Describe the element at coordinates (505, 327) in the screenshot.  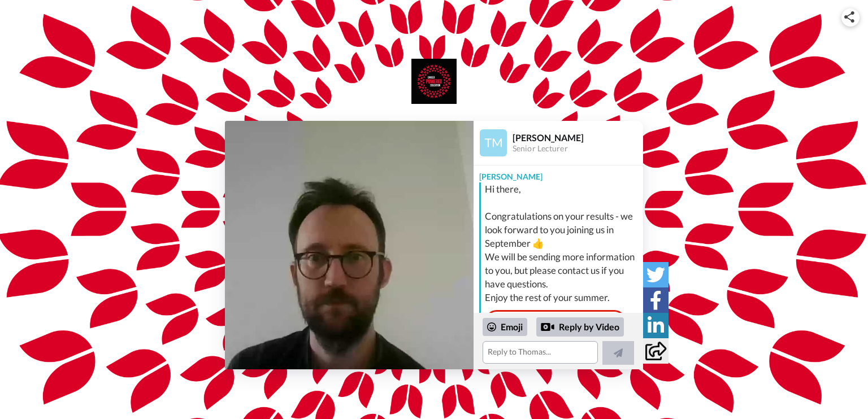
I see `div: Emoji` at that location.